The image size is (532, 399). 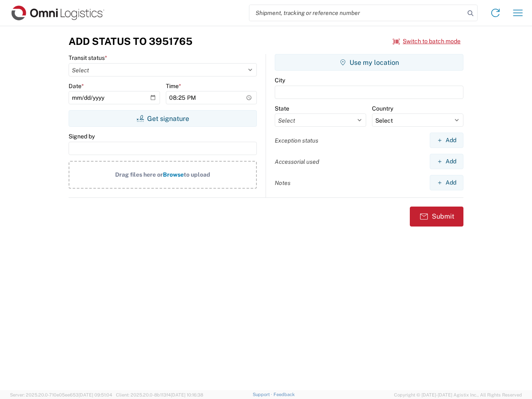 What do you see at coordinates (284, 394) in the screenshot?
I see `a: Feedback` at bounding box center [284, 394].